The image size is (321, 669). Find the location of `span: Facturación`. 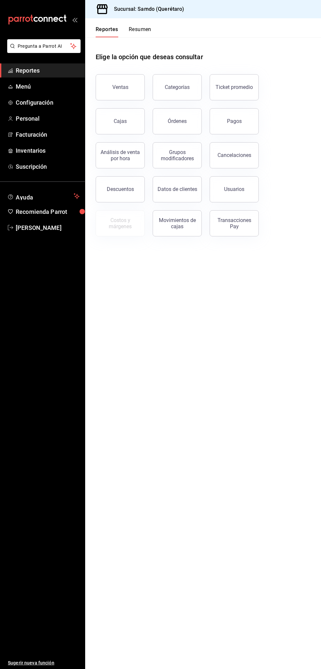

span: Facturación is located at coordinates (47, 134).